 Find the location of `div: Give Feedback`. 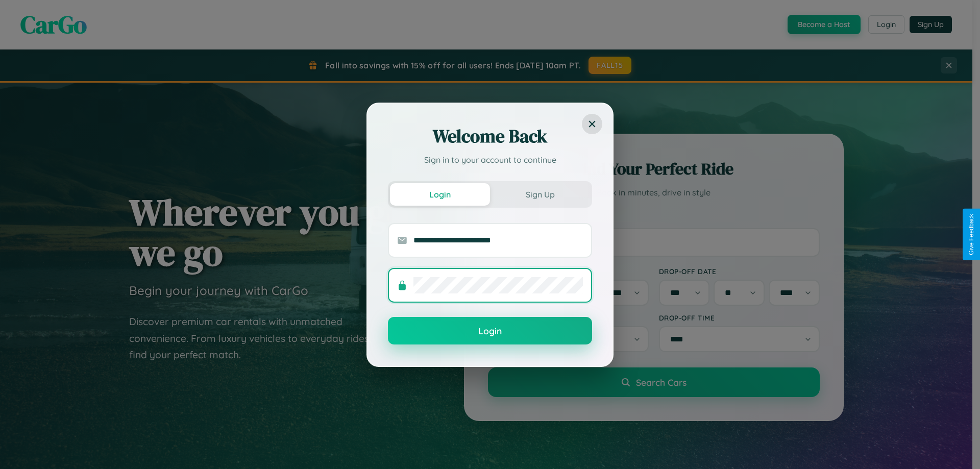

div: Give Feedback is located at coordinates (971, 234).